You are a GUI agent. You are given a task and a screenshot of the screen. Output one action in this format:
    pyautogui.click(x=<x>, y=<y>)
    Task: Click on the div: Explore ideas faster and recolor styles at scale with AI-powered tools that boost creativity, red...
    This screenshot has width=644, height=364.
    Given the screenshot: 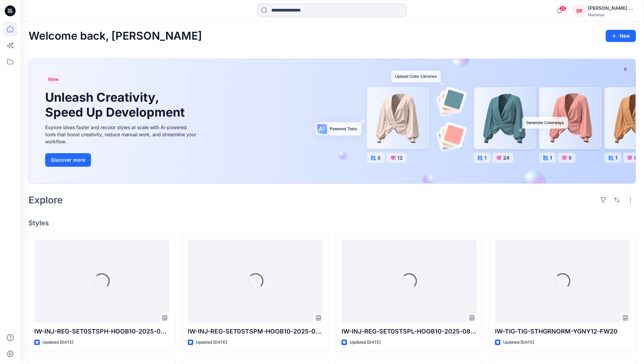 What is the action you would take?
    pyautogui.click(x=121, y=134)
    